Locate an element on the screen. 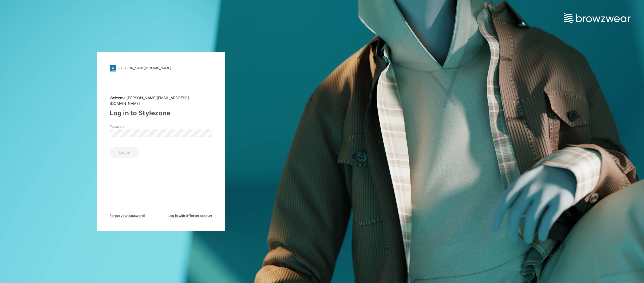  img: stylezone-logo.562084cfcfab977791bfbf7441f1a819.svg is located at coordinates (113, 68).